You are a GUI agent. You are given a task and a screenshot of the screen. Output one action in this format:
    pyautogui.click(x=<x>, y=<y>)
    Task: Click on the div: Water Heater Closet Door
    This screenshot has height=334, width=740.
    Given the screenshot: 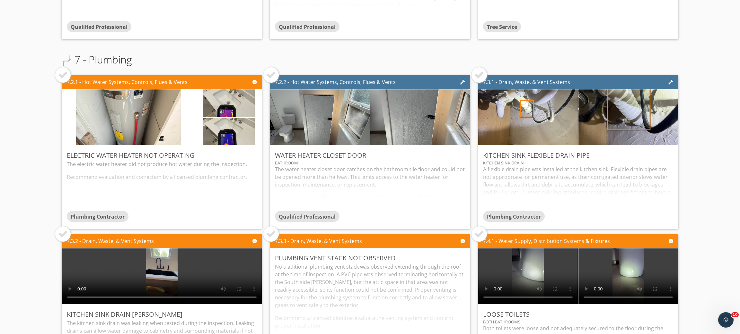 What is the action you would take?
    pyautogui.click(x=370, y=156)
    